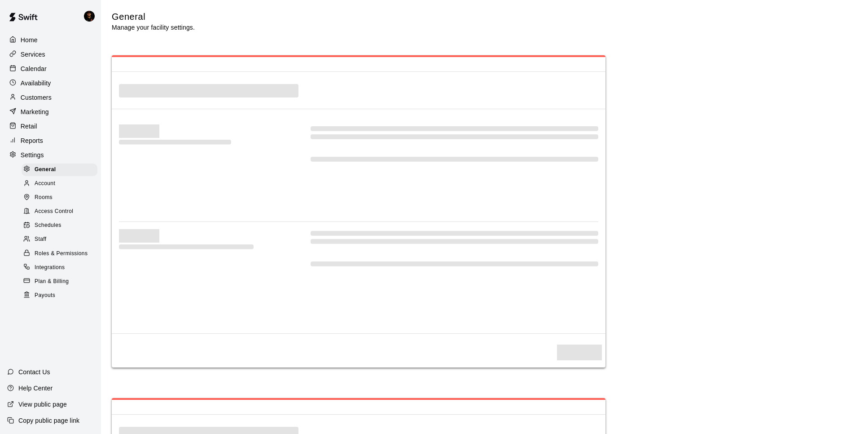  What do you see at coordinates (45, 170) in the screenshot?
I see `span: General` at bounding box center [45, 170].